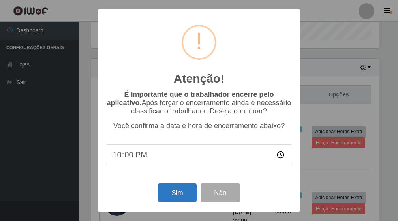  What do you see at coordinates (199, 126) in the screenshot?
I see `p: Você confirma a data e hora de encerramento abaixo?` at bounding box center [199, 126].